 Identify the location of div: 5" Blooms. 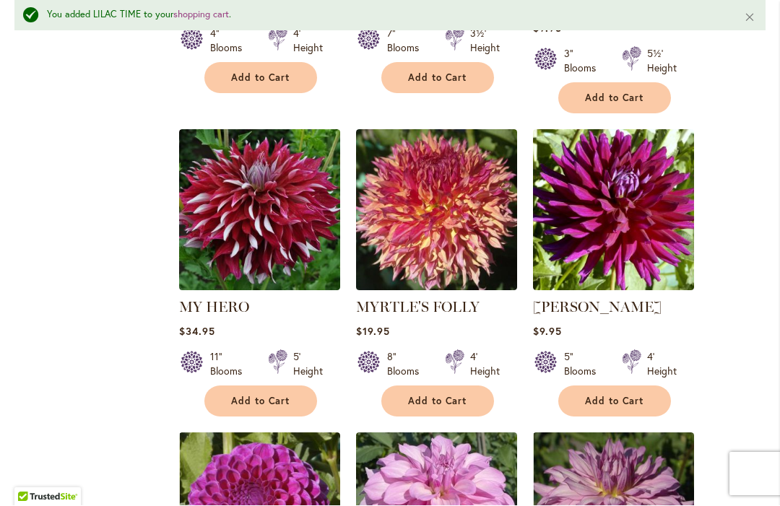
(584, 365).